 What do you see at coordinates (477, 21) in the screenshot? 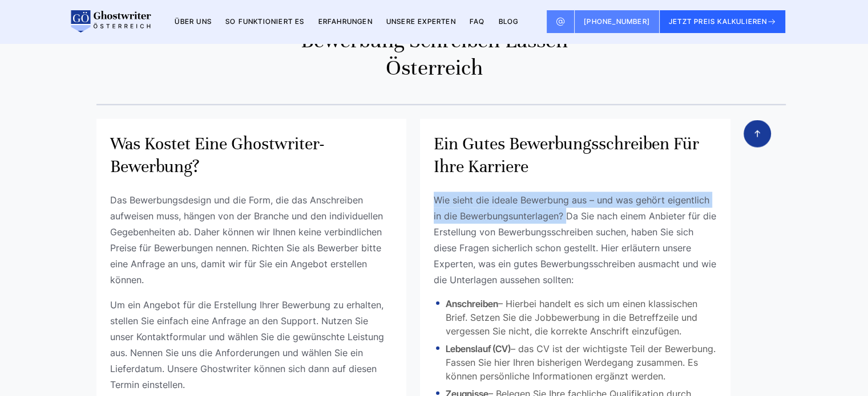
I see `a: FAQ` at bounding box center [477, 21].